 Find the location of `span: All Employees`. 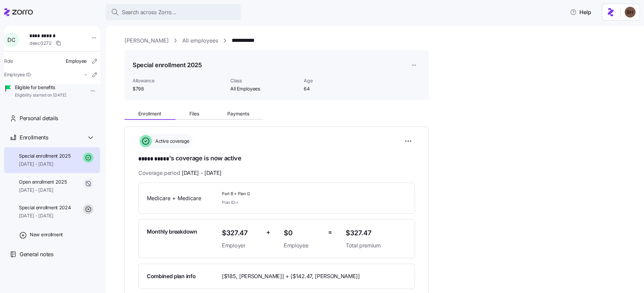

span: All Employees is located at coordinates (264, 88).